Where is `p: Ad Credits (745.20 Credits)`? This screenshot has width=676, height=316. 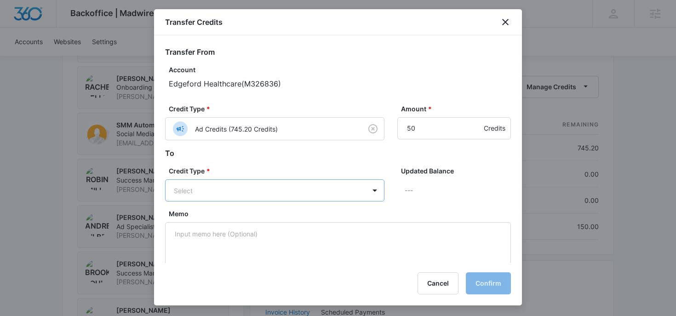
p: Ad Credits (745.20 Credits) is located at coordinates (236, 129).